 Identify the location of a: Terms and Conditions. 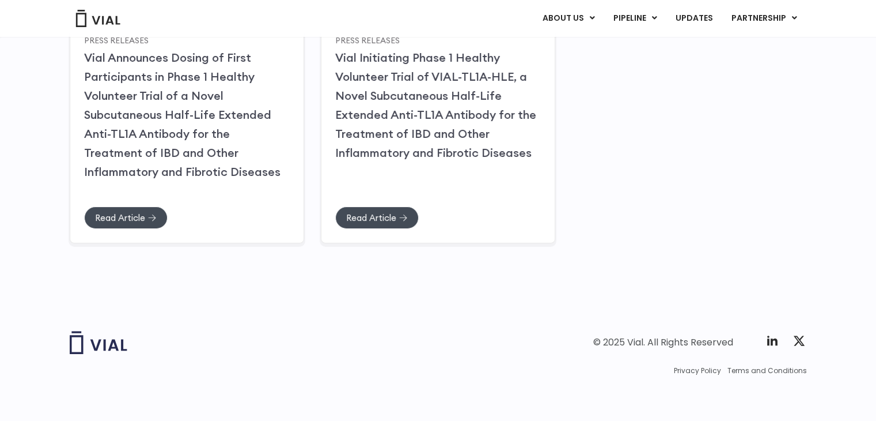
(767, 370).